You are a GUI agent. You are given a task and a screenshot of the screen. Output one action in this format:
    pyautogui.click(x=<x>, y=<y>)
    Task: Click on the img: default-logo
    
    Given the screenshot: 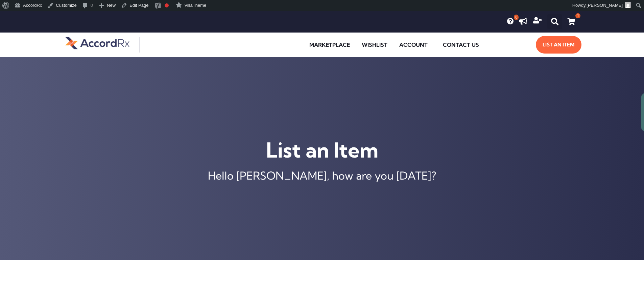 What is the action you would take?
    pyautogui.click(x=97, y=43)
    